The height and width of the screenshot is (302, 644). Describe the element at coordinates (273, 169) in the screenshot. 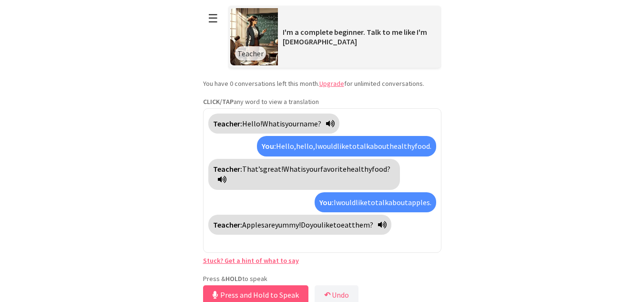

I see `span: great!` at that location.